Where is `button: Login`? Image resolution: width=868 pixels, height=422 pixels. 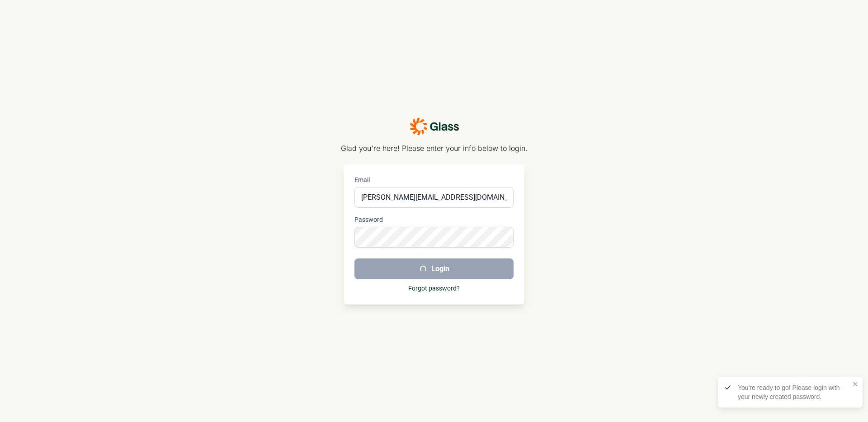
button: Login is located at coordinates (434, 269).